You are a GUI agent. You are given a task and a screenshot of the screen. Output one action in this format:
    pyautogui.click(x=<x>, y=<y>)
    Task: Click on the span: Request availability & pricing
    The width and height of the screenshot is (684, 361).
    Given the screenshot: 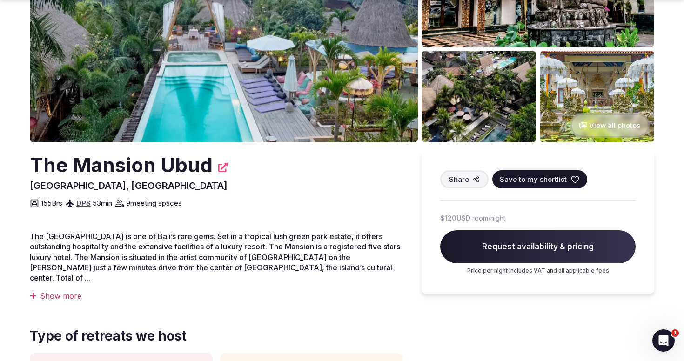 What is the action you would take?
    pyautogui.click(x=538, y=247)
    